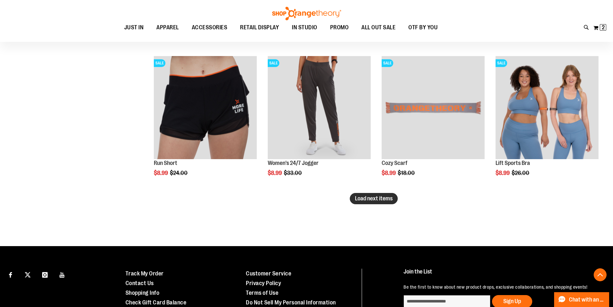  I want to click on button: Back To Top, so click(600, 274).